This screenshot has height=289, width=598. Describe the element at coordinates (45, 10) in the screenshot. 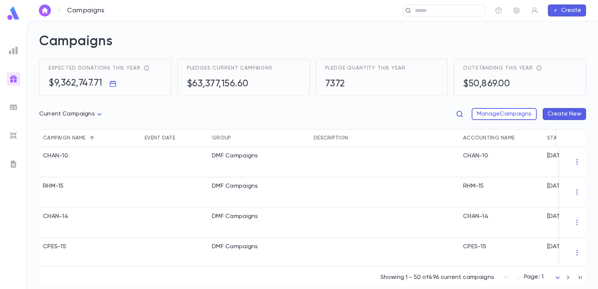

I see `img: home_white.a664292cf8c1dea59945f0da9f25487c.svg` at that location.